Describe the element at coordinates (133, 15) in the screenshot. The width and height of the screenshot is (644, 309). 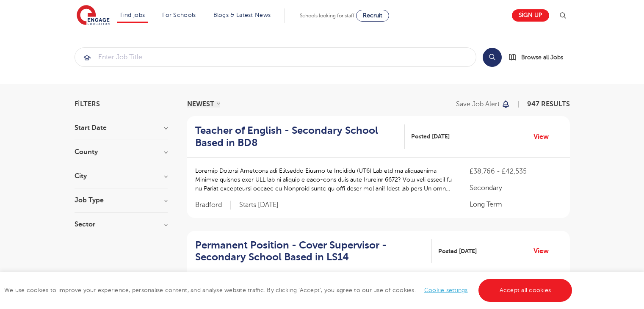
I see `a: Find jobs` at that location.